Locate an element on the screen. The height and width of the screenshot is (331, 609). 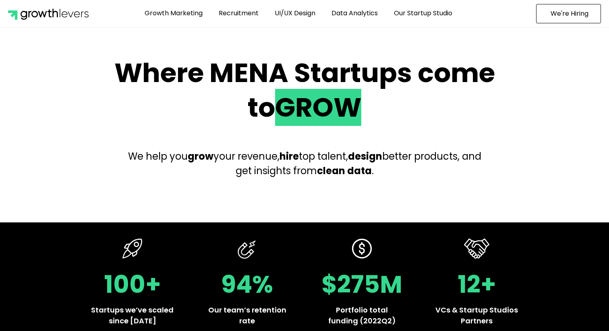
a: Data Analytics is located at coordinates (354, 13).